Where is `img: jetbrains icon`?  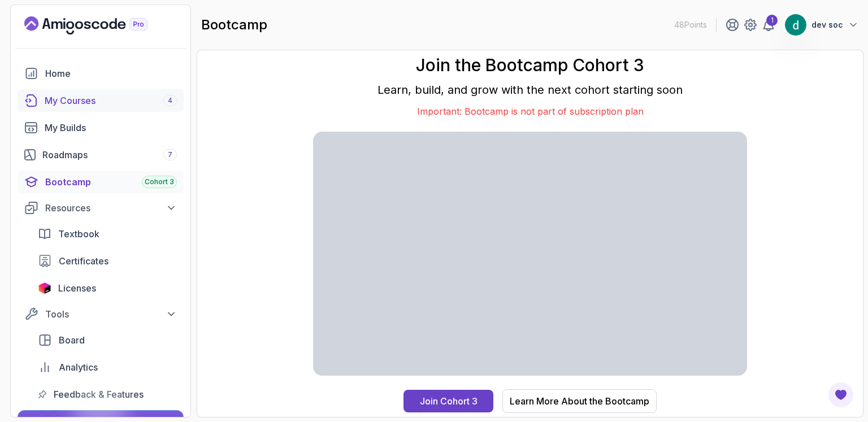 img: jetbrains icon is located at coordinates (44, 288).